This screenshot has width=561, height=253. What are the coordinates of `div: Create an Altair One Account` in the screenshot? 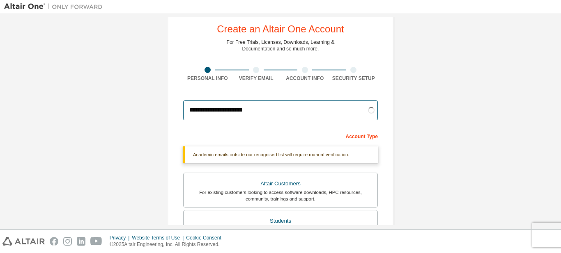 It's located at (281, 29).